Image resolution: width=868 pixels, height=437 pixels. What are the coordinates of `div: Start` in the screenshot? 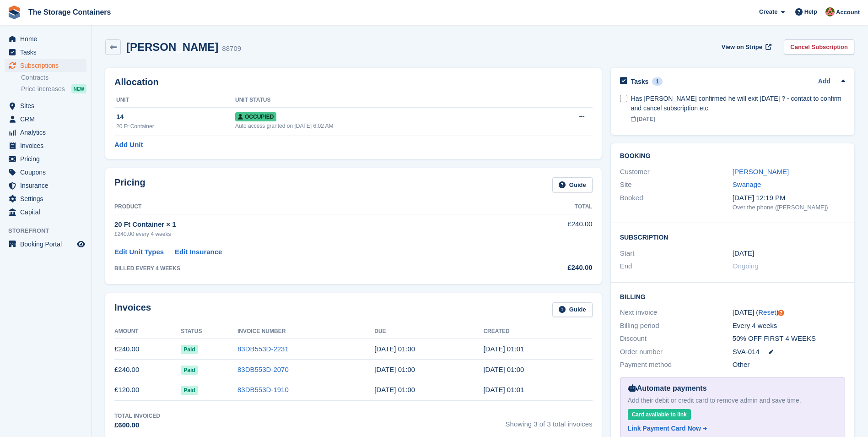 It's located at (676, 253).